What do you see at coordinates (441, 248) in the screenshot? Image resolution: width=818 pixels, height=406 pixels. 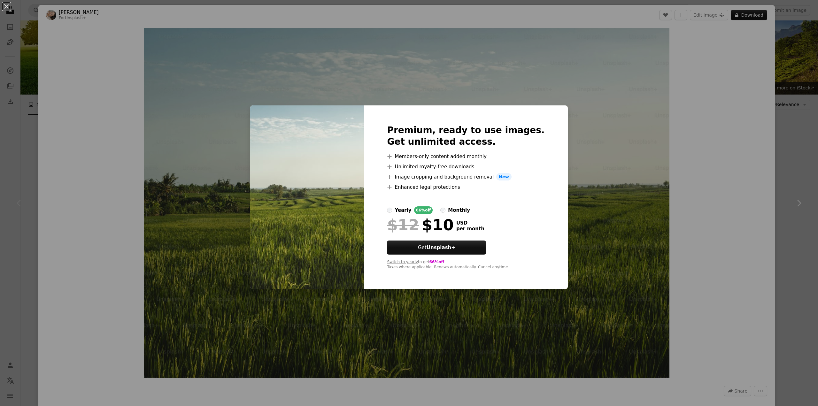 I see `strong: Unsplash+` at bounding box center [441, 248].